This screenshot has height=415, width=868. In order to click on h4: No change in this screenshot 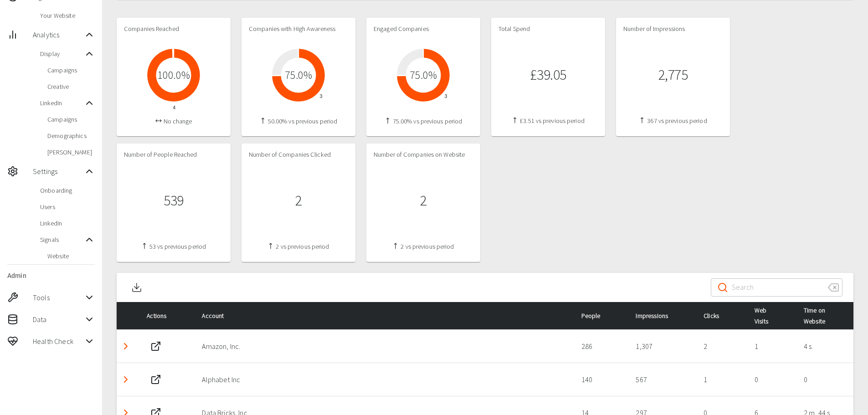, I will do `click(173, 121)`.